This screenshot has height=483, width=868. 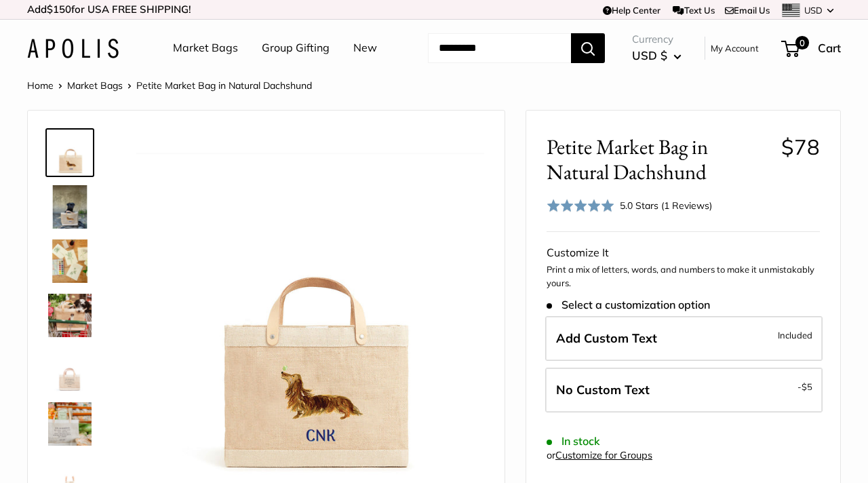 I want to click on a: Help Center, so click(x=631, y=10).